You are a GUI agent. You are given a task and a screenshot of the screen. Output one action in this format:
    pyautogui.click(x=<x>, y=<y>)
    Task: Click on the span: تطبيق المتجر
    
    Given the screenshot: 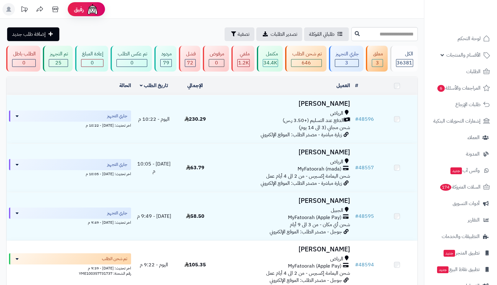 What is the action you would take?
    pyautogui.click(x=462, y=253)
    